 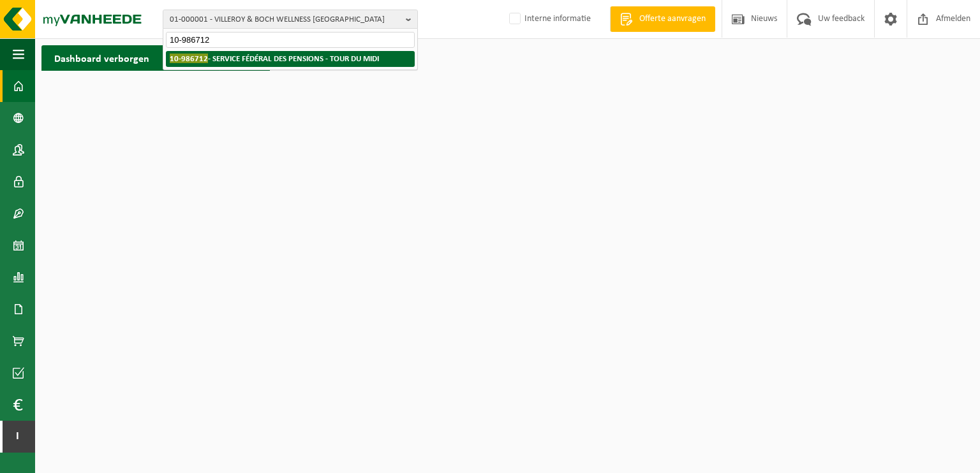 I want to click on label: Interne informatie, so click(x=548, y=19).